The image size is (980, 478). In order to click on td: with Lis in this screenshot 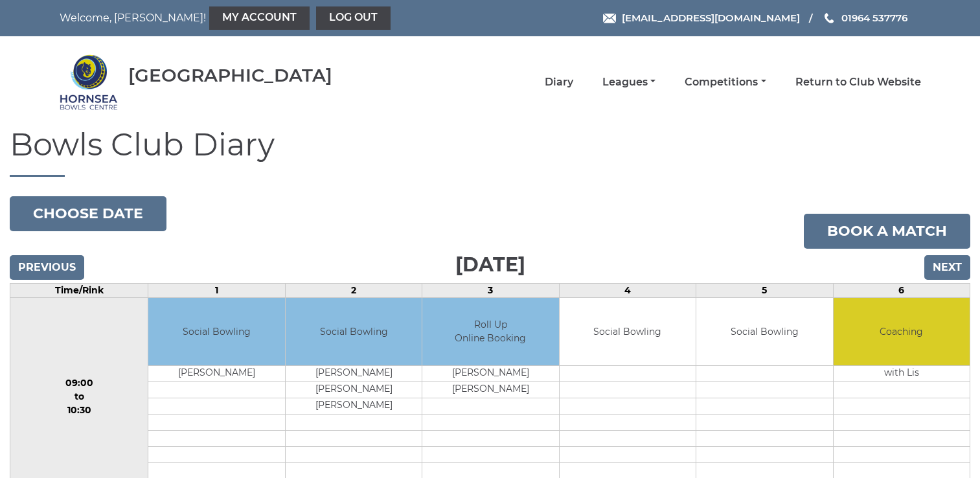, I will do `click(902, 374)`.